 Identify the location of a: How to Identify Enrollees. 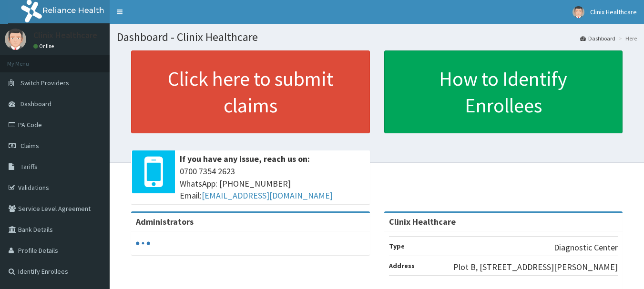
(503, 92).